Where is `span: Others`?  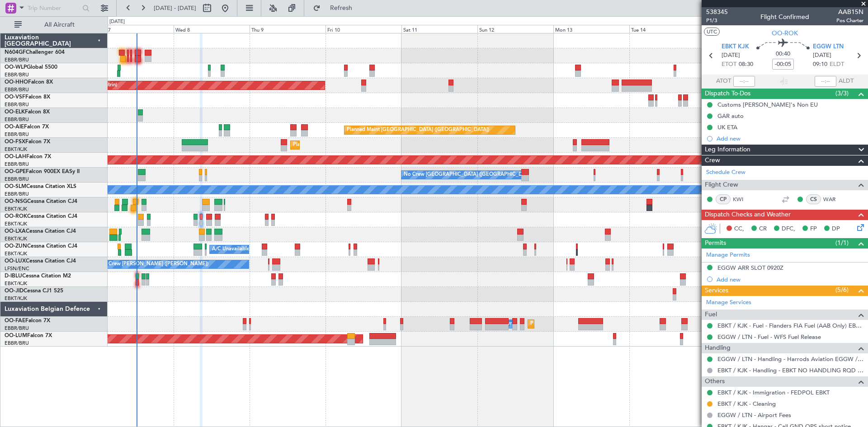 span: Others is located at coordinates (715, 381).